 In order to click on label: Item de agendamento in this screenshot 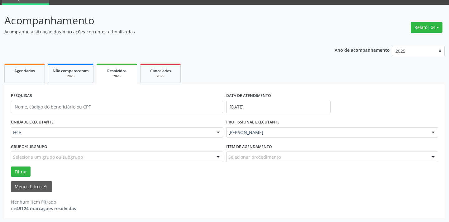, I will do `click(249, 147)`.